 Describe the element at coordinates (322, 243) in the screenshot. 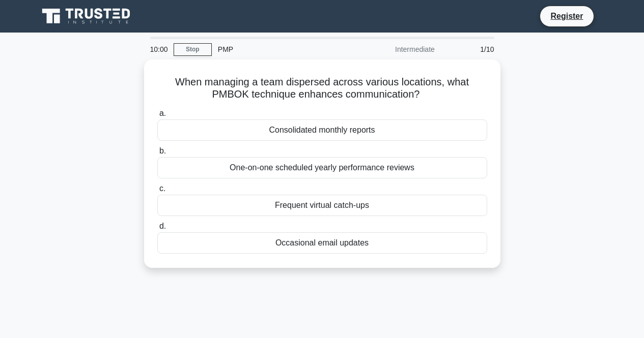

I see `div: Occasional email updates` at that location.